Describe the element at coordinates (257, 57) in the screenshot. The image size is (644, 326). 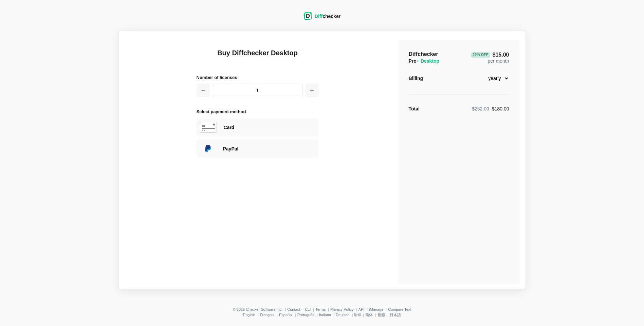
I see `h1: Buy Diffchecker Desktop` at that location.